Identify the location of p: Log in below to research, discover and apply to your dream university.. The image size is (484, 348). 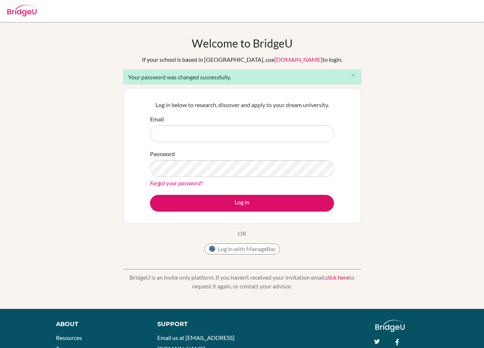
(242, 105).